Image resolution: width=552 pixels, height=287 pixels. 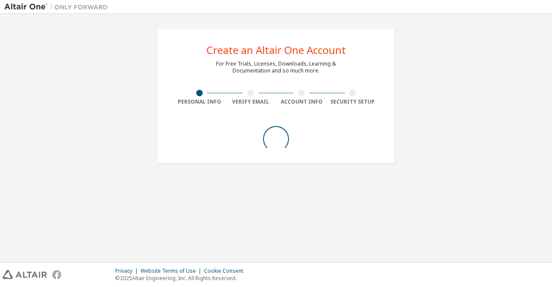 I want to click on div: Personal Info, so click(x=199, y=102).